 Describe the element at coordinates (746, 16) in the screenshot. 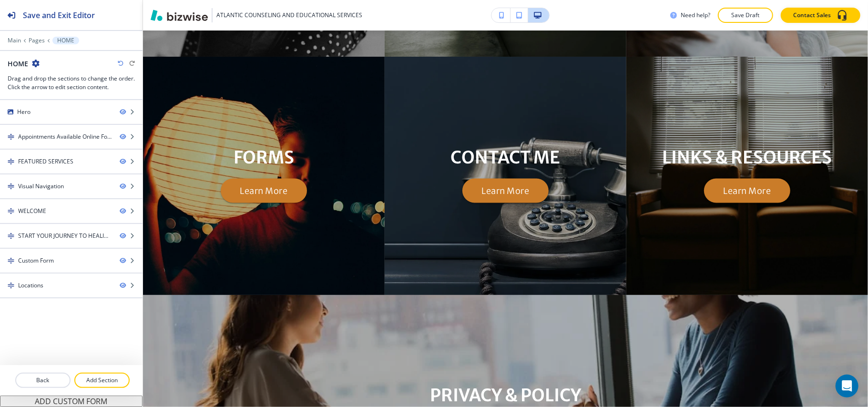

I see `p: Save Draft` at that location.